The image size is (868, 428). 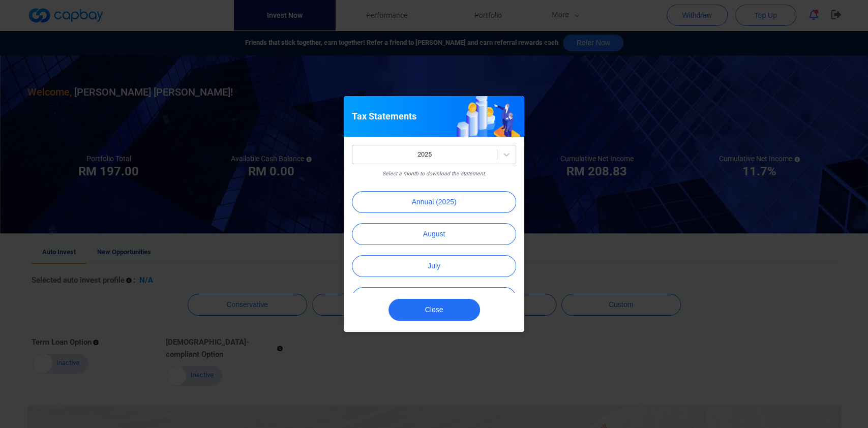 I want to click on button: July, so click(x=433, y=266).